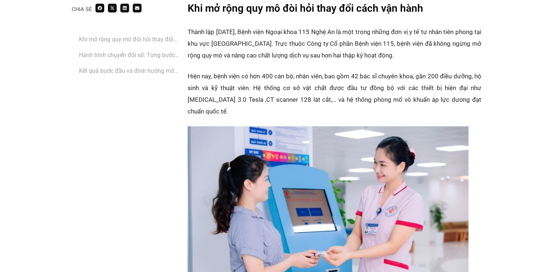 The image size is (553, 272). Describe the element at coordinates (137, 8) in the screenshot. I see `div: Share on email` at that location.